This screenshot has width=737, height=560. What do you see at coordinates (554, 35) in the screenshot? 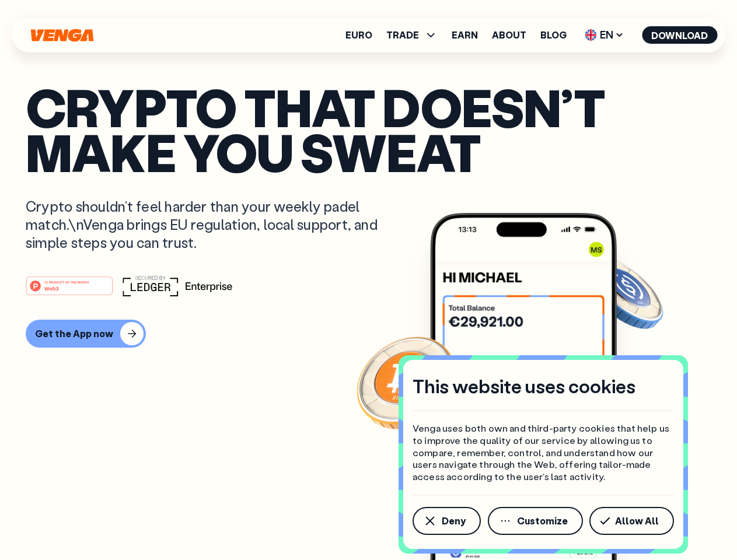
I see `a: Blog` at bounding box center [554, 35].